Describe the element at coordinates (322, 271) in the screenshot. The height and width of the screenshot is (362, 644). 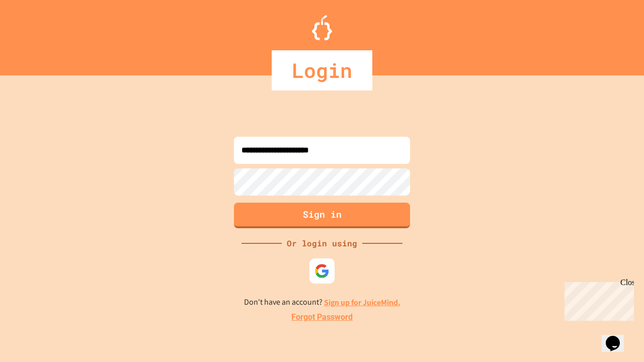
I see `img: google-icon.svg` at that location.